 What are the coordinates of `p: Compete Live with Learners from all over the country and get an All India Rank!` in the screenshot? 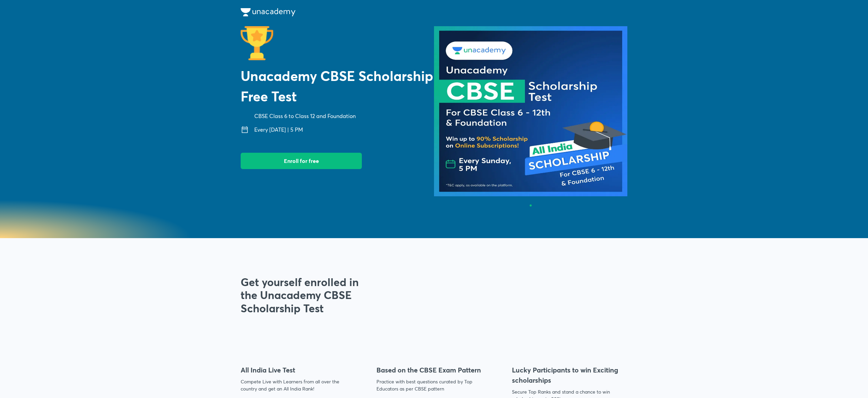 It's located at (298, 385).